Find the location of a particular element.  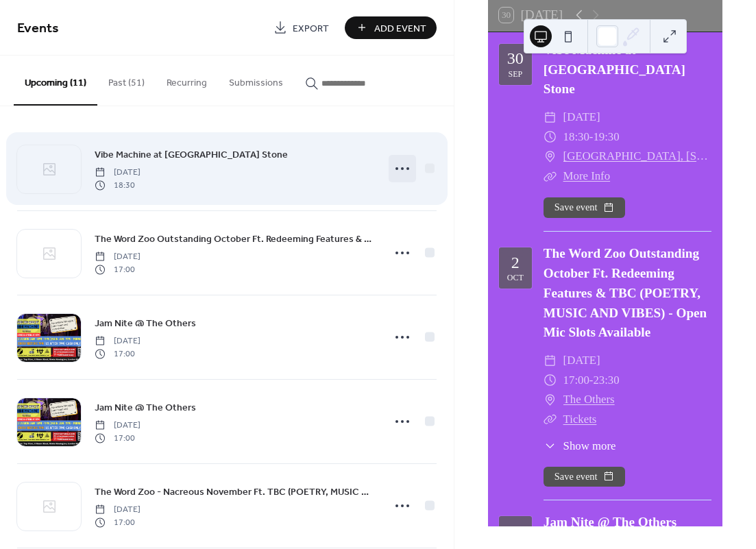

a: More Info is located at coordinates (586, 176).